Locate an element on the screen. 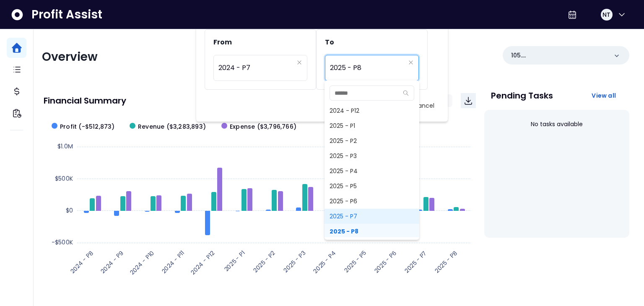 Image resolution: width=644 pixels, height=306 pixels. span: 2025 - P3 is located at coordinates (372, 156).